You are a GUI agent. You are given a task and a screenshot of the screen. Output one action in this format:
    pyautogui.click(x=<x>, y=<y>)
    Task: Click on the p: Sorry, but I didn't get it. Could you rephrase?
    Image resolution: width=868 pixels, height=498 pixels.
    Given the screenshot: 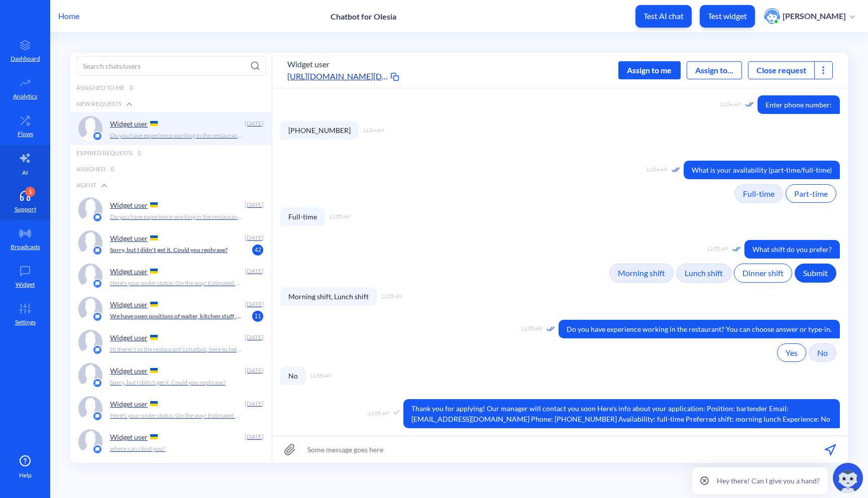 What is the action you would take?
    pyautogui.click(x=169, y=250)
    